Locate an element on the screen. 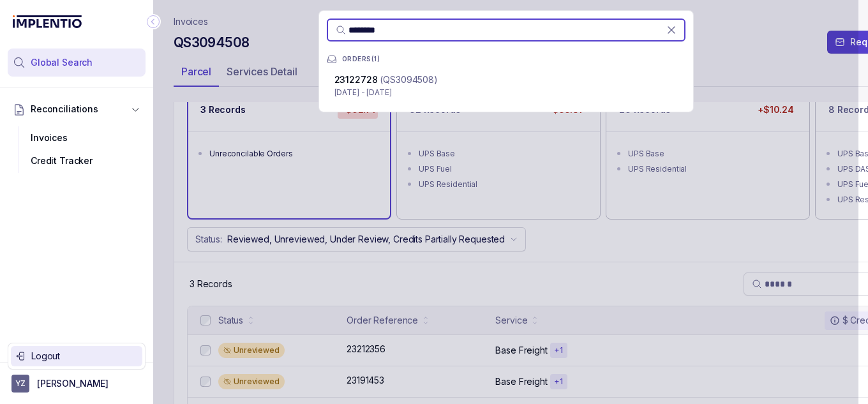 The image size is (868, 404). div: Invoices is located at coordinates (76, 138).